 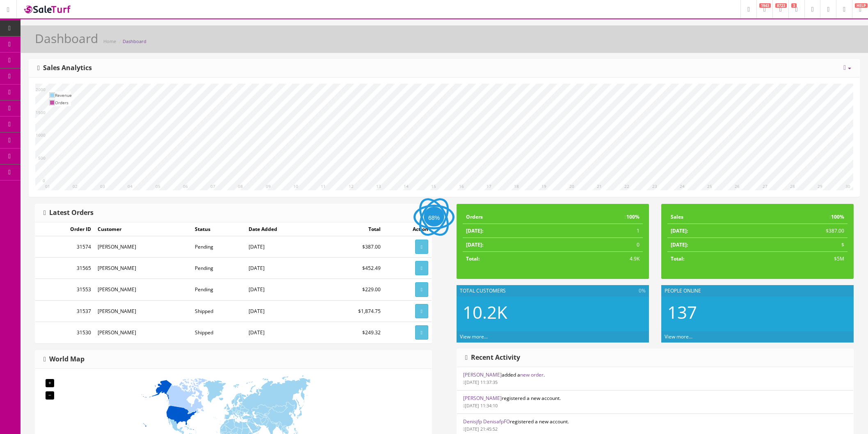 I want to click on td: Customer, so click(x=143, y=230).